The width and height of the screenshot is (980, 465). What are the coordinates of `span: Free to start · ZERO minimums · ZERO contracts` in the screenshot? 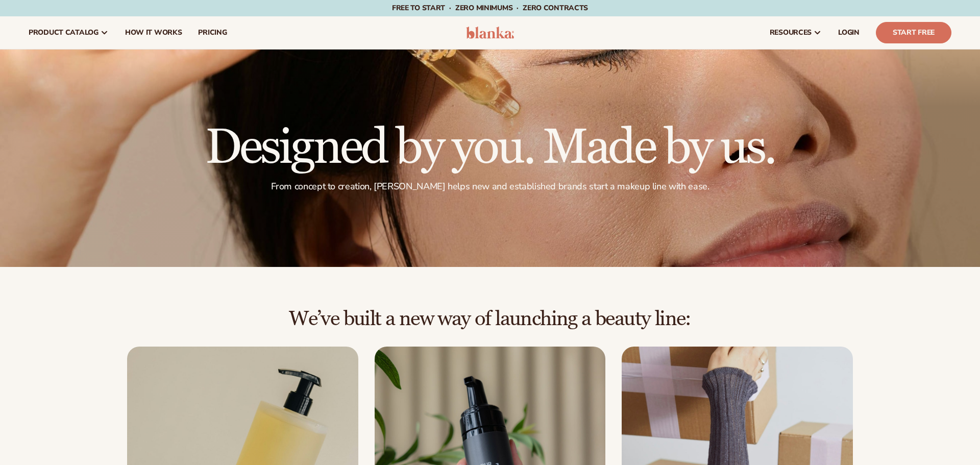 It's located at (490, 8).